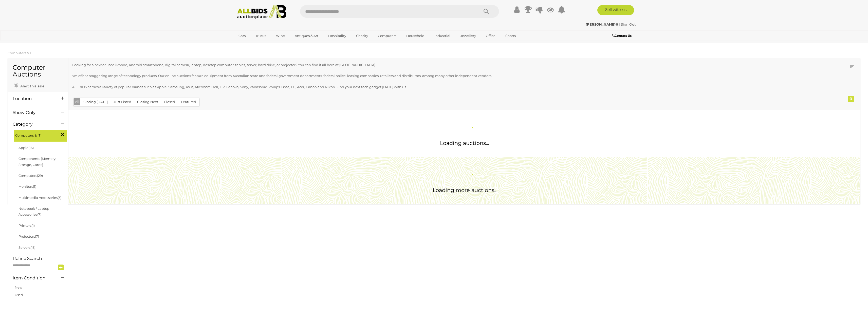 This screenshot has width=868, height=324. What do you see at coordinates (430, 65) in the screenshot?
I see `p: Looking for a new or used iPhone, Android smartphone, digital camera, laptop, desktop computer, t...` at bounding box center [430, 65].